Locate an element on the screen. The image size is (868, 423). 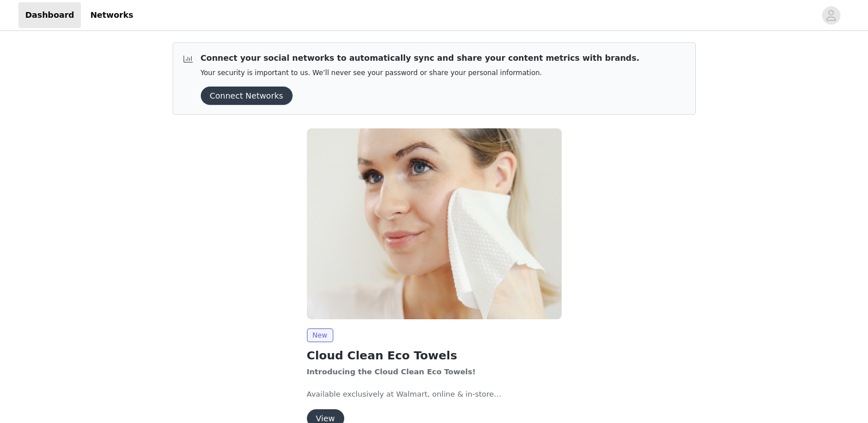
p: Connect your social networks to automatically sync and share your content metrics with brands. is located at coordinates (420, 57).